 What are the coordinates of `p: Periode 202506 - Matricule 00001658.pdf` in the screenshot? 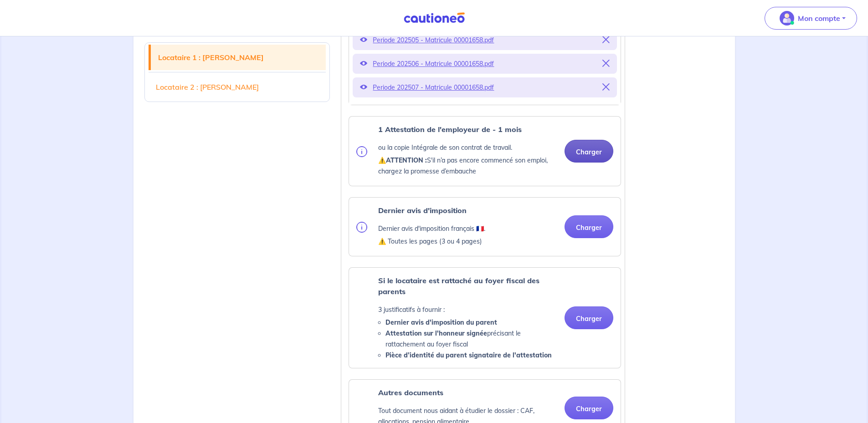 It's located at (485, 64).